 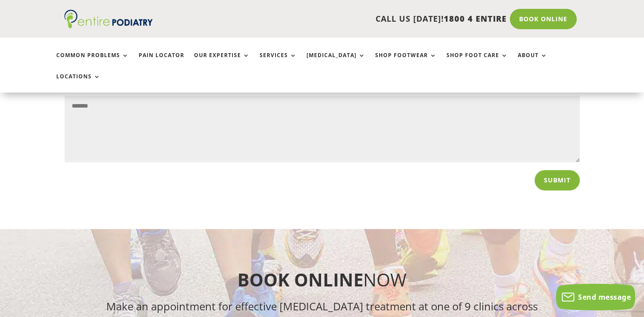 I want to click on span: 1800 4 ENTIRE, so click(x=475, y=19).